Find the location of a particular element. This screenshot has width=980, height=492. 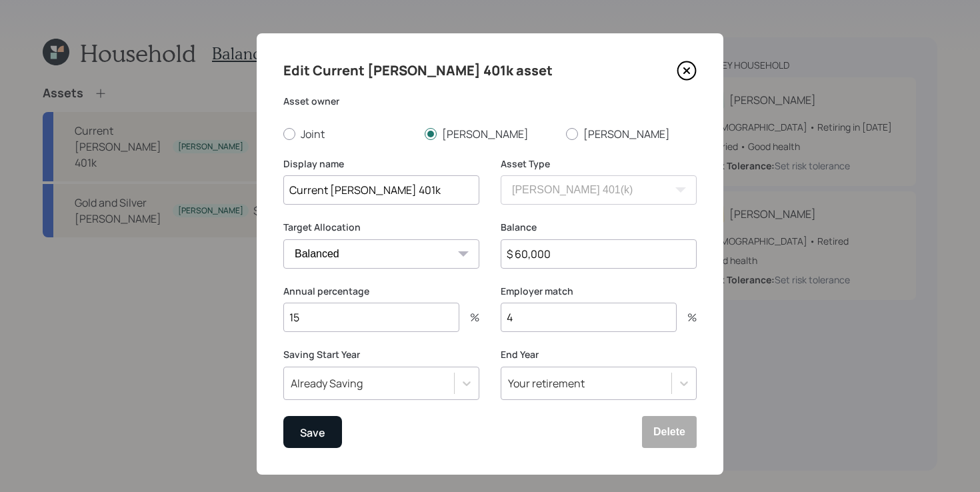

label: Joint is located at coordinates (349, 134).